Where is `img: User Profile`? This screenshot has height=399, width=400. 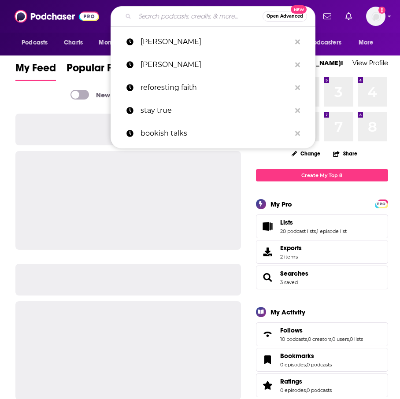 img: User Profile is located at coordinates (376, 16).